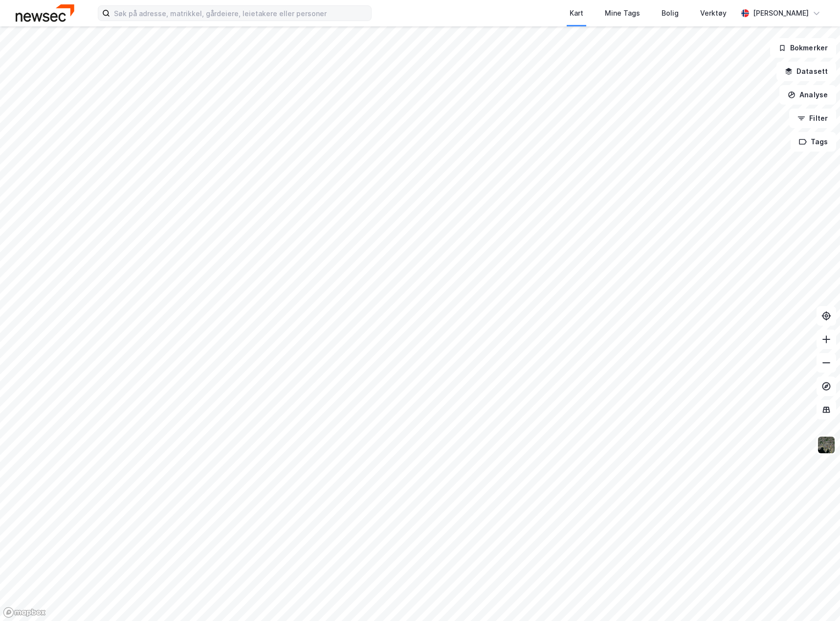 The image size is (840, 621). Describe the element at coordinates (623, 13) in the screenshot. I see `div: Mine Tags` at that location.